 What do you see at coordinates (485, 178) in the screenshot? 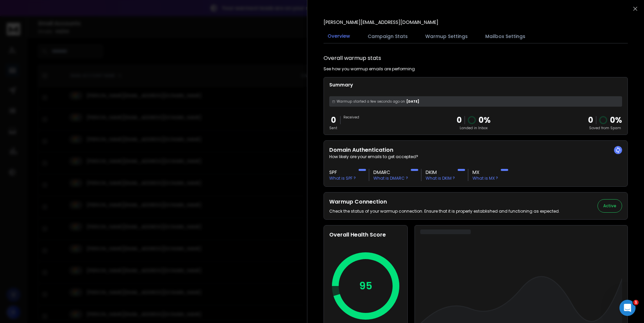
I see `p: What is MX ?` at bounding box center [485, 178].